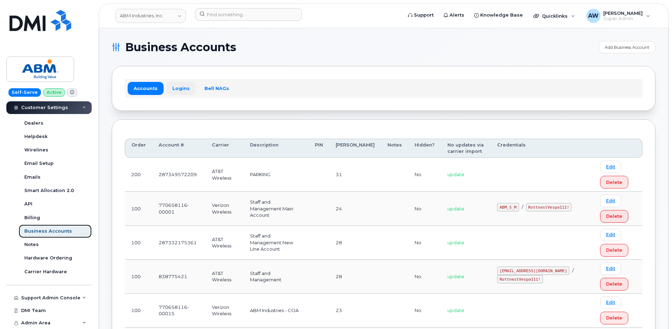 This screenshot has height=329, width=672. What do you see at coordinates (179, 148) in the screenshot?
I see `th: Account #` at bounding box center [179, 148].